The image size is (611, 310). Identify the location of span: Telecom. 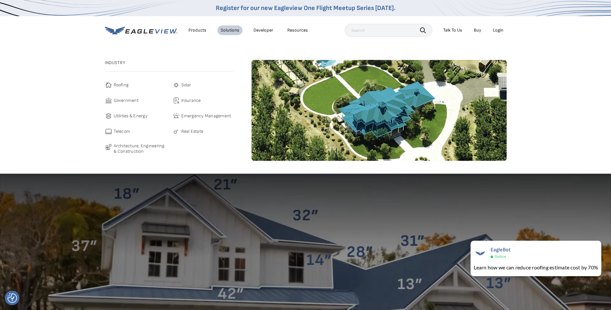
(122, 131).